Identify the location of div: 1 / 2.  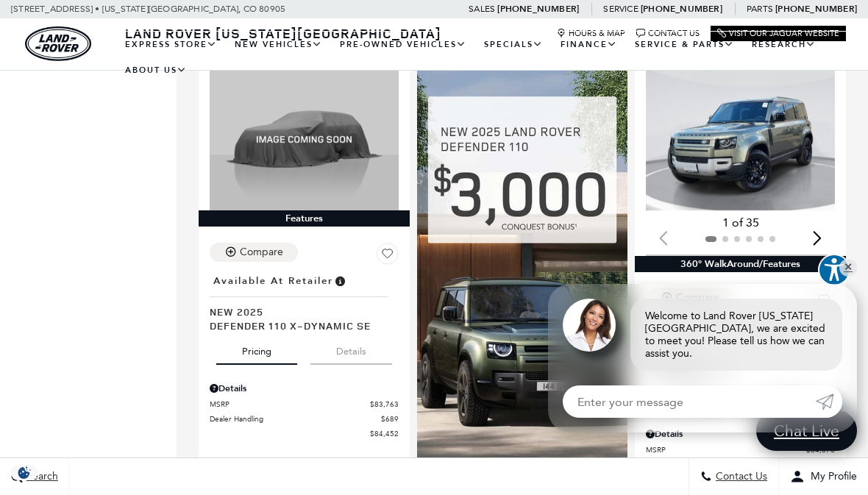
(740, 139).